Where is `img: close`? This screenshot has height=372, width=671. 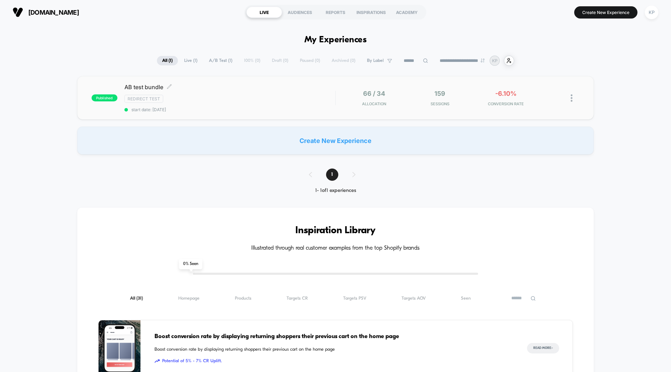 img: close is located at coordinates (571, 98).